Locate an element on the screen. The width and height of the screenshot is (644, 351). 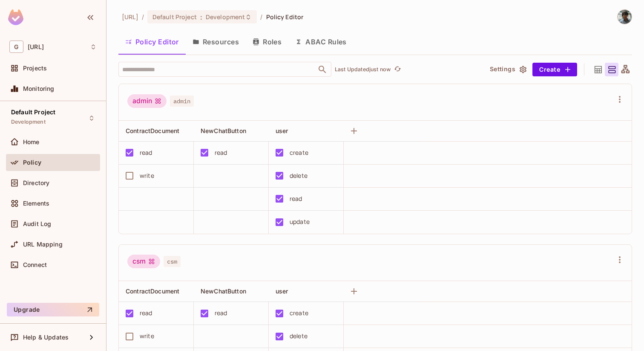
span: the active workspace is located at coordinates (130, 17).